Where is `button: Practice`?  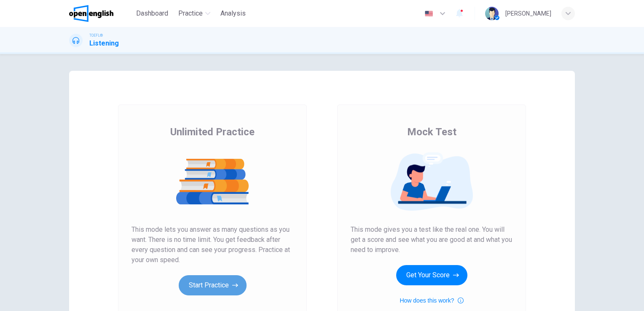 button: Practice is located at coordinates (194, 14).